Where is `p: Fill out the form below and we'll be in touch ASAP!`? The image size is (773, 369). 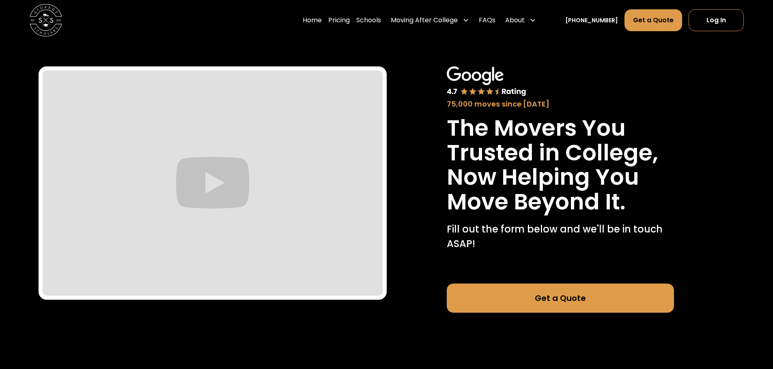
p: Fill out the form below and we'll be in touch ASAP! is located at coordinates (560, 237).